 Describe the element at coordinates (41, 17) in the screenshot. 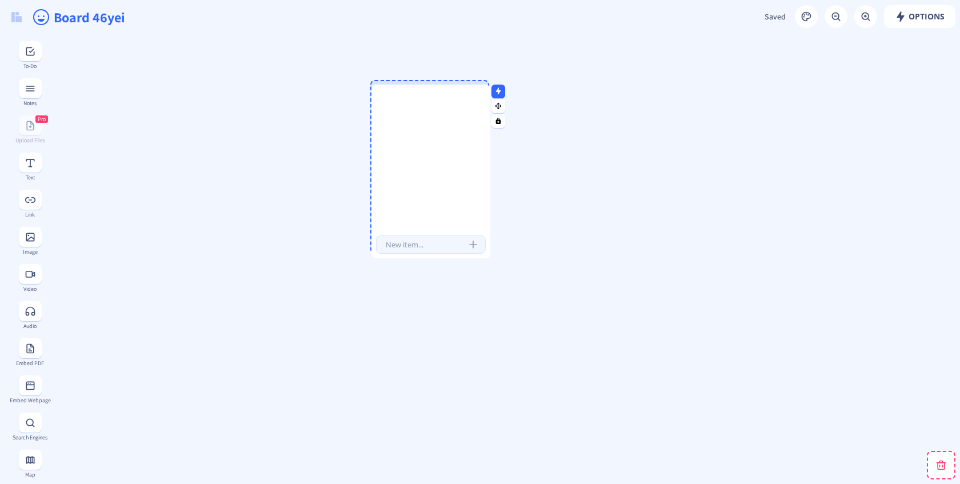

I see `ion-icon: happy outline` at that location.